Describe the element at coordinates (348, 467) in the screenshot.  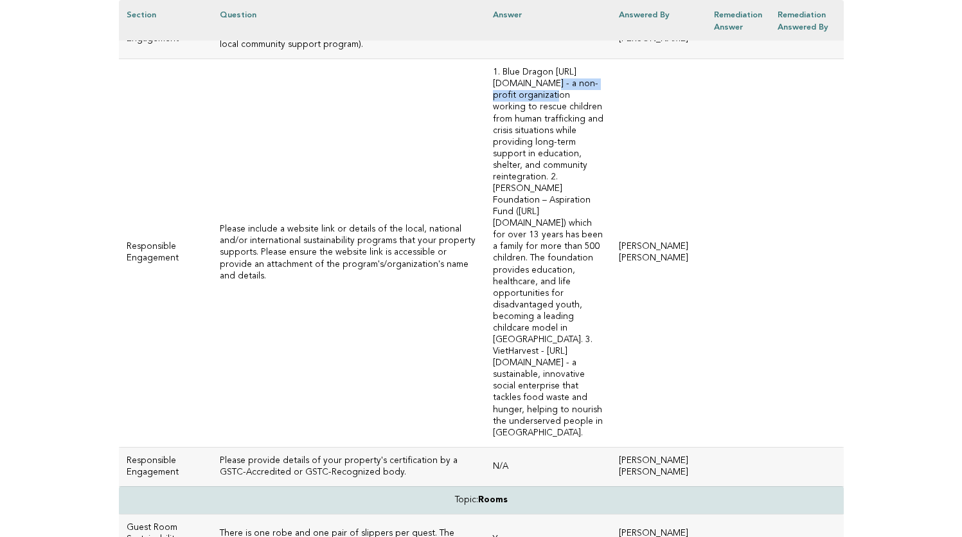
I see `h3: Please provide details of your property's certification by a GSTC-Accredited or GSTC-Recognized b...` at that location.